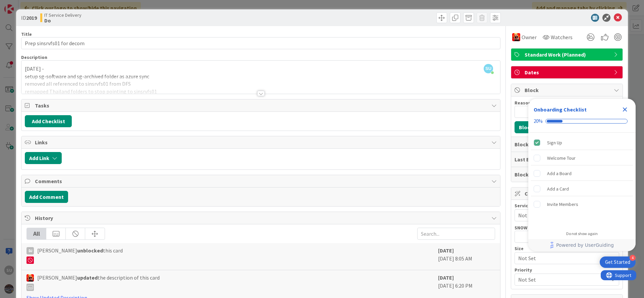 The height and width of the screenshot is (298, 644). What do you see at coordinates (260, 76) in the screenshot?
I see `p: setup sg-software and sg-archived folder as azure sync` at bounding box center [260, 76].